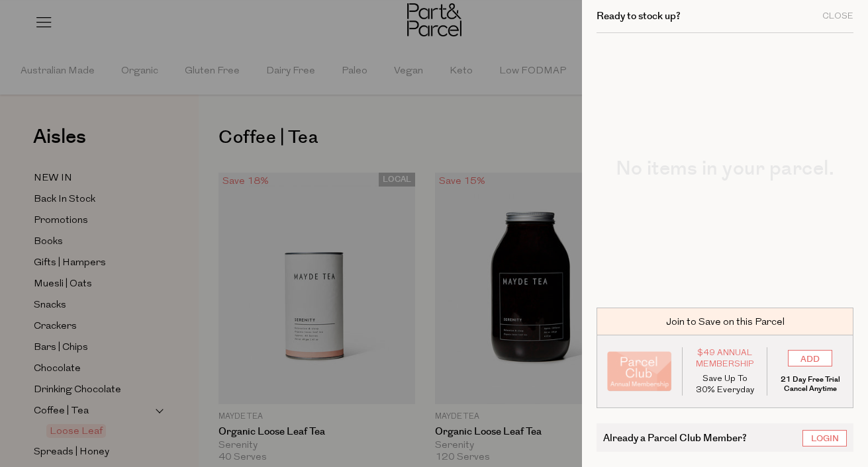  Describe the element at coordinates (725, 169) in the screenshot. I see `h2: No items in your parcel.` at that location.